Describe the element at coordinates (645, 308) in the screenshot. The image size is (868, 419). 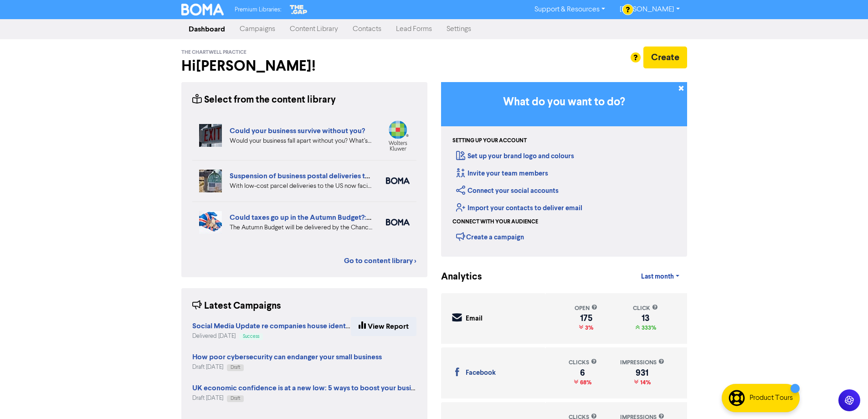
I see `div: click` at that location.